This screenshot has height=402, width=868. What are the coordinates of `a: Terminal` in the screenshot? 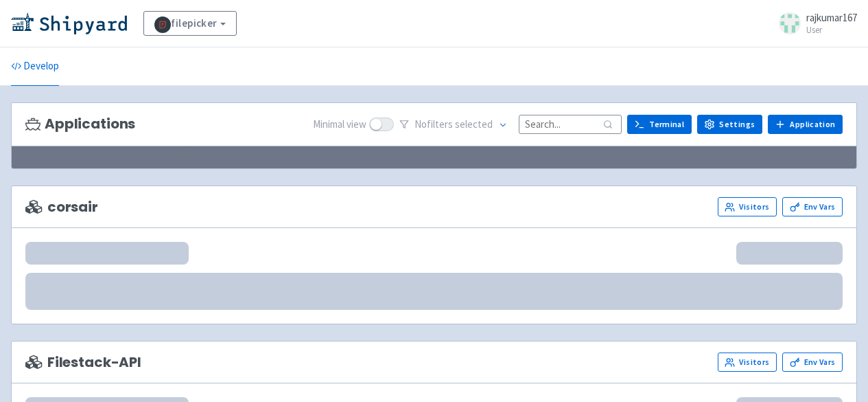 It's located at (659, 124).